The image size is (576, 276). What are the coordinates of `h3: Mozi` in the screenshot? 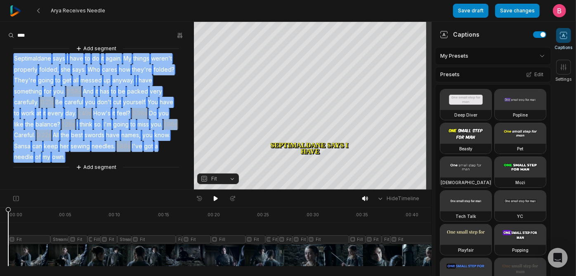 It's located at (520, 183).